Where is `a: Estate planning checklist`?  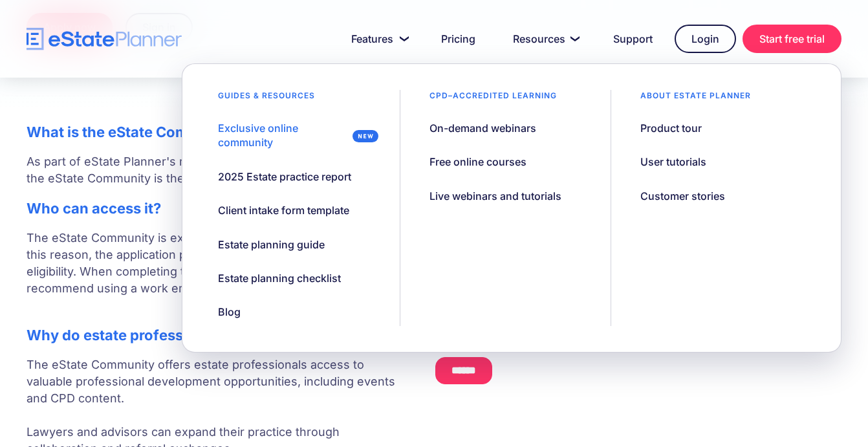 a: Estate planning checklist is located at coordinates (279, 278).